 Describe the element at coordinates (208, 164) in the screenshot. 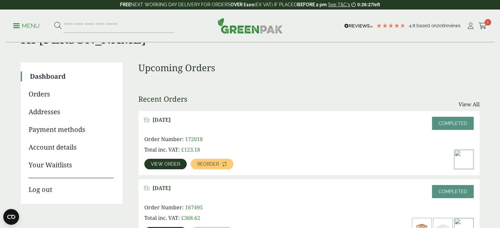

I see `span: Reorder` at that location.